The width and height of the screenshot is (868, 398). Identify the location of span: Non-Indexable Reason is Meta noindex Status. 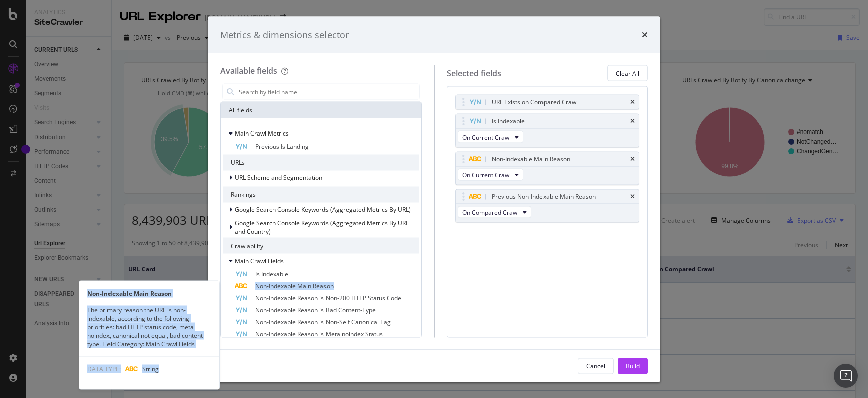
(319, 334).